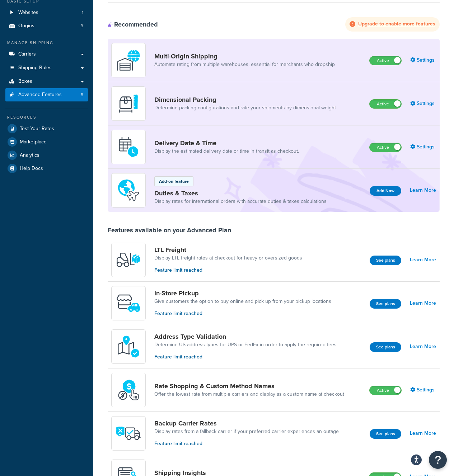 This screenshot has height=476, width=454. I want to click on span: 1, so click(83, 13).